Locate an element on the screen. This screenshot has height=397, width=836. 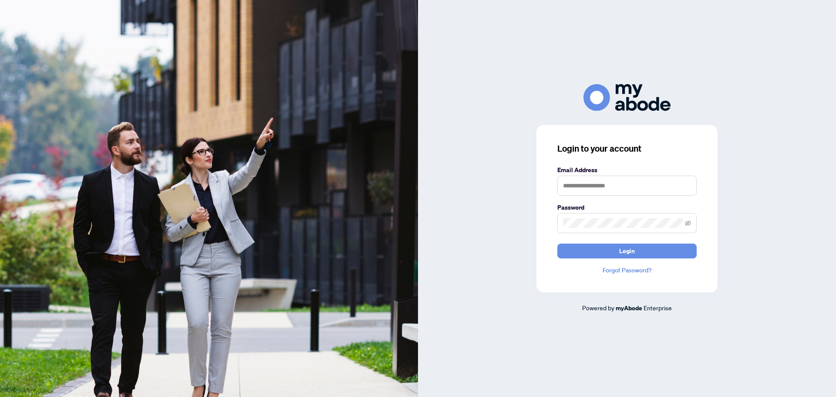
label: Email Address is located at coordinates (627, 170).